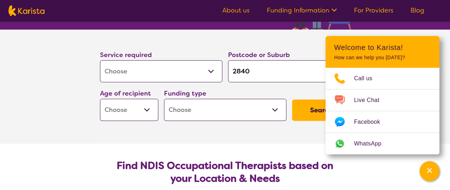  Describe the element at coordinates (382, 47) in the screenshot. I see `h2: Welcome to Karista!` at that location.